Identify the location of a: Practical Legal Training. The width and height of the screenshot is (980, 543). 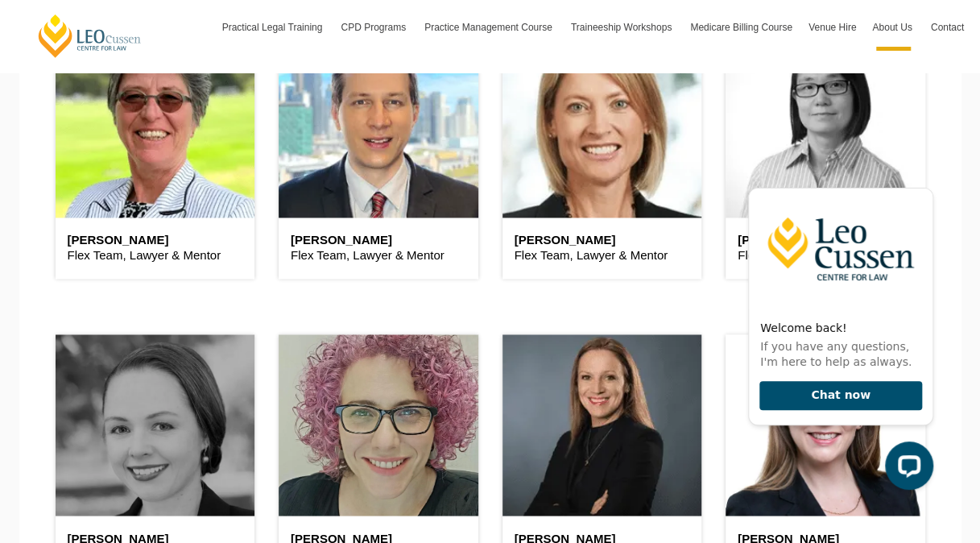
(273, 27).